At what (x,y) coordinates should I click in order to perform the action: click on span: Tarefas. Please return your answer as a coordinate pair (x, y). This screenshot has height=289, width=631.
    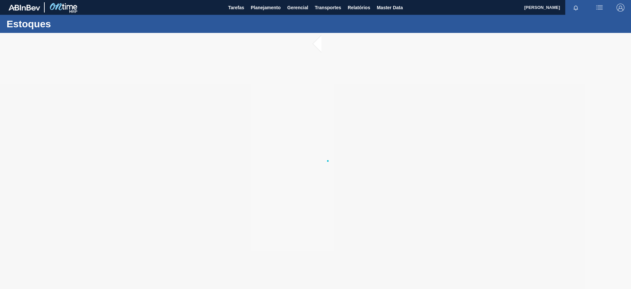
    Looking at the image, I should click on (236, 8).